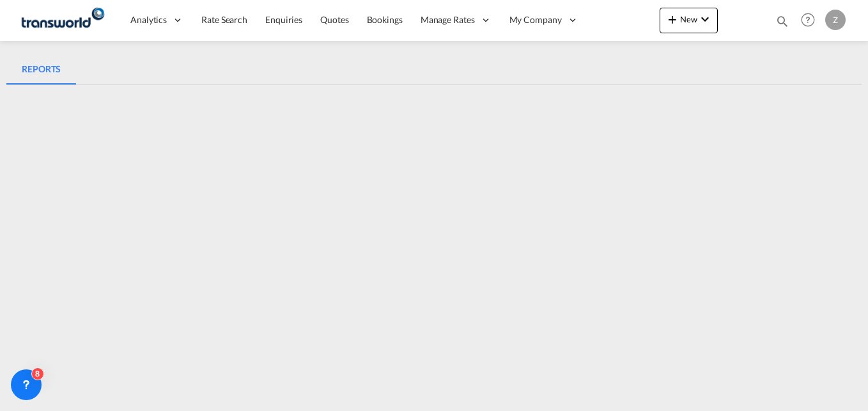  Describe the element at coordinates (448, 20) in the screenshot. I see `span: Manage Rates` at that location.